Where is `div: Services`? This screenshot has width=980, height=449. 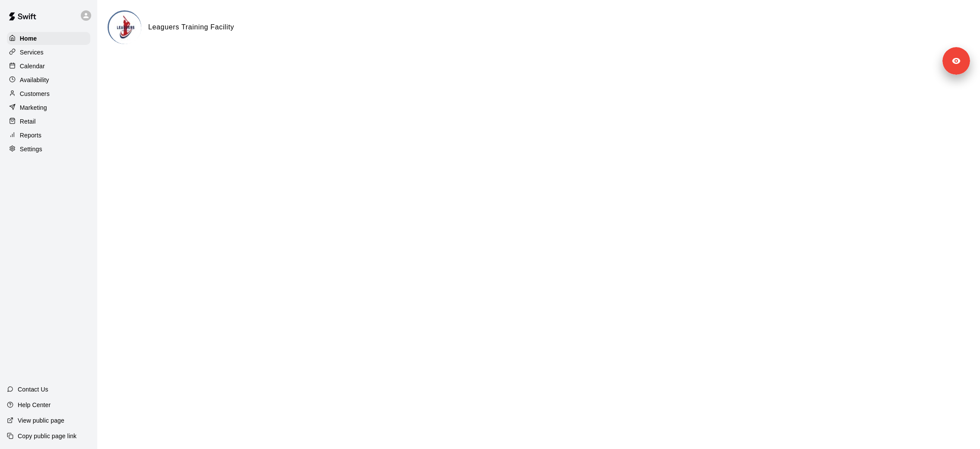
div: Services is located at coordinates (48, 52).